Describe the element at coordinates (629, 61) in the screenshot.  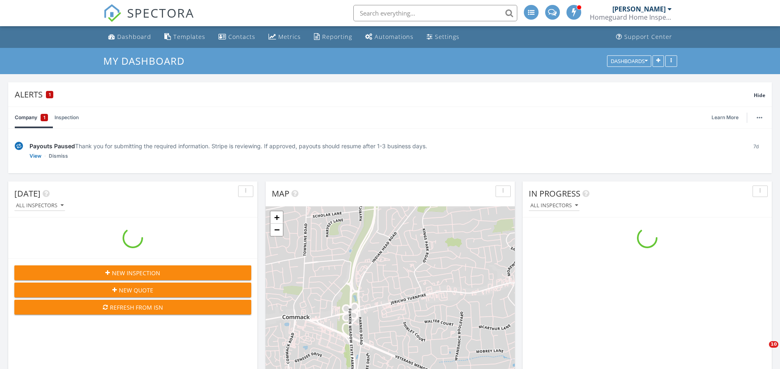
I see `button: Dashboards` at that location.